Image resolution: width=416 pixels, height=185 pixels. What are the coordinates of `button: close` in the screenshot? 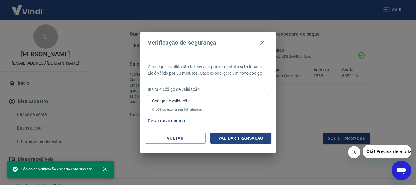 It's located at (105, 169).